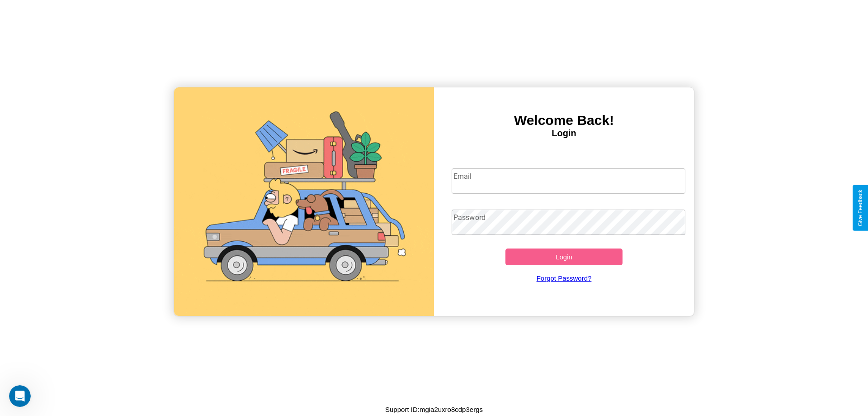 This screenshot has height=416, width=868. What do you see at coordinates (304, 201) in the screenshot?
I see `img: gif` at bounding box center [304, 201].